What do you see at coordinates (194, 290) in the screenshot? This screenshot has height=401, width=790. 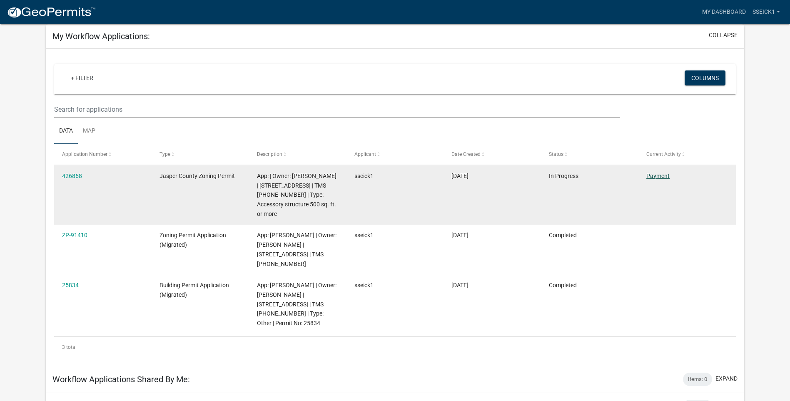 I see `span: Building Permit Application (Migrated)` at bounding box center [194, 290].